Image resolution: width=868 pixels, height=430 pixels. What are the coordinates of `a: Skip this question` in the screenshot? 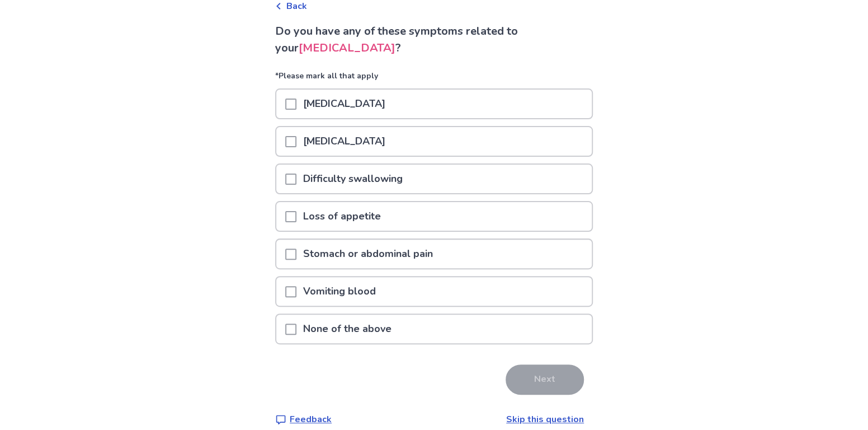 It's located at (545, 419).